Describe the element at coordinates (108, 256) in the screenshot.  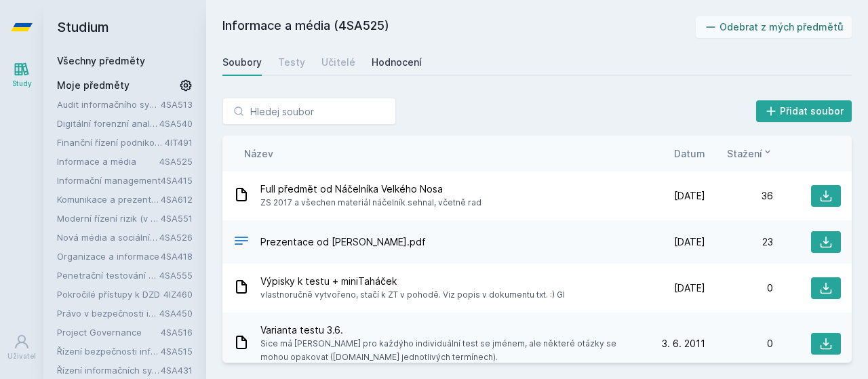
I see `a: Organizace a informace` at that location.